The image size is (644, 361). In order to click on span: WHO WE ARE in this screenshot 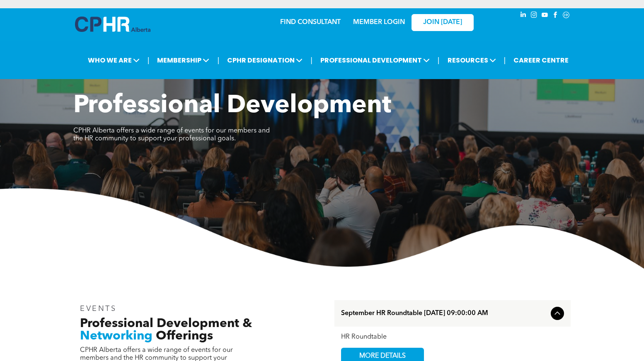, I will do `click(114, 60)`.